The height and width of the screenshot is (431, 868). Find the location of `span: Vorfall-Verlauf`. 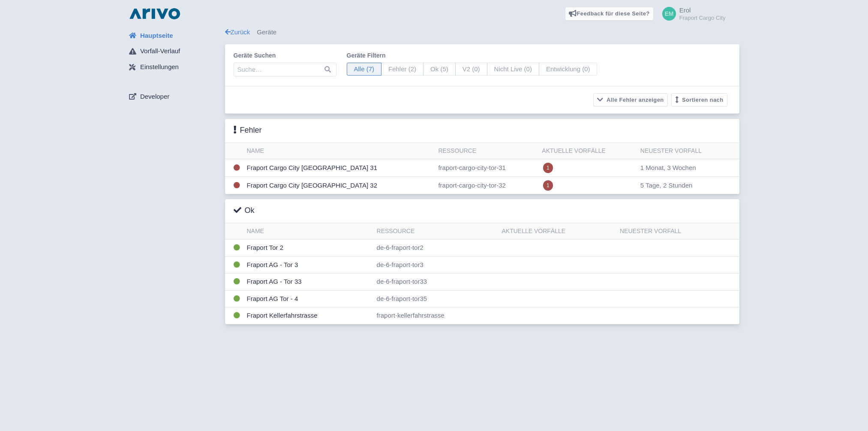

span: Vorfall-Verlauf is located at coordinates (160, 51).